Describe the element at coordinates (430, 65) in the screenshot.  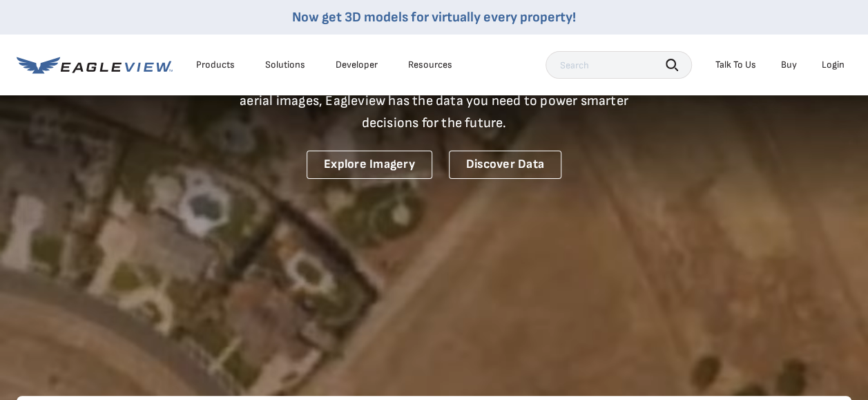
I see `div: Resources` at that location.